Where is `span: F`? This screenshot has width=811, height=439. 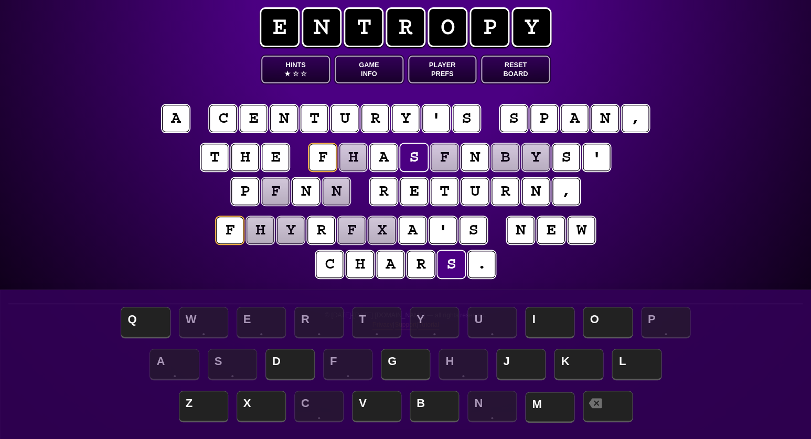 span: F is located at coordinates (348, 364).